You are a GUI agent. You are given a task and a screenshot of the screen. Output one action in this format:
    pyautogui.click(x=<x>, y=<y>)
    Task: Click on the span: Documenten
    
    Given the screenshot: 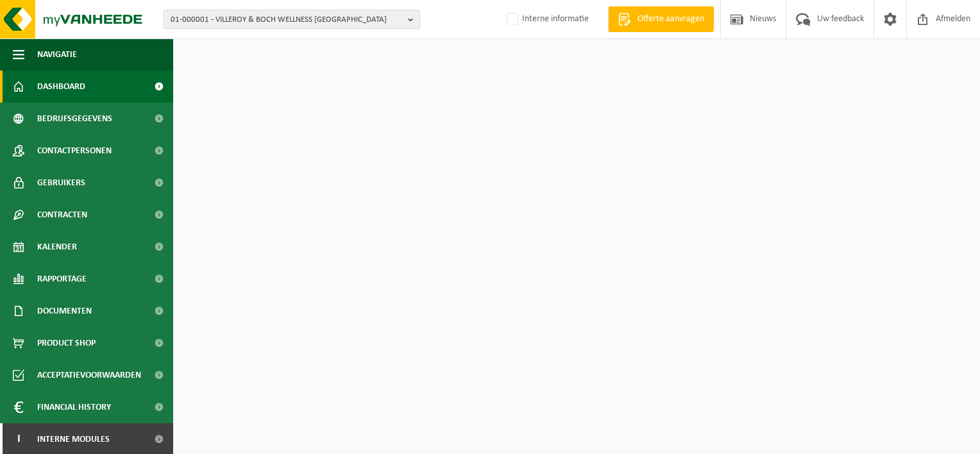 What is the action you would take?
    pyautogui.click(x=64, y=311)
    